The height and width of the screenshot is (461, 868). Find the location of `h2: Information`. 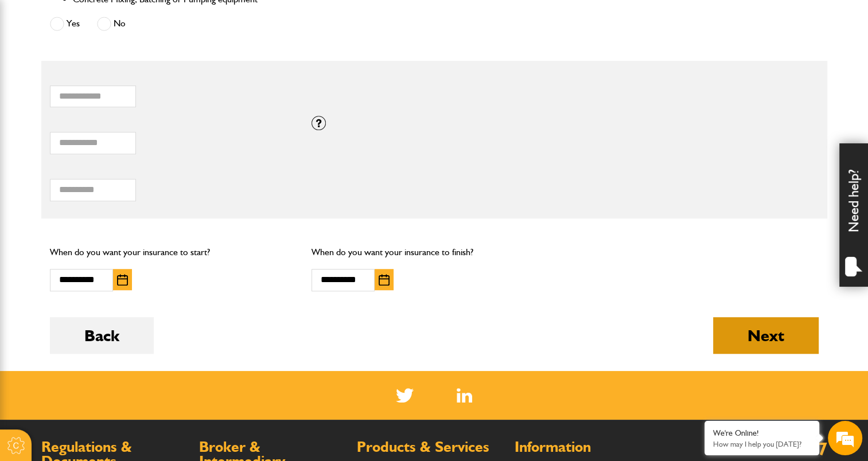

h2: Information is located at coordinates (587, 447).